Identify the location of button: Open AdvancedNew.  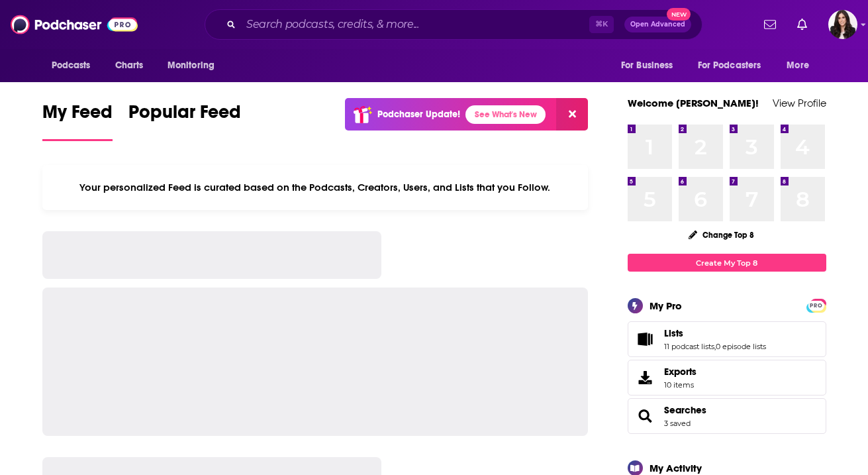
(658, 25).